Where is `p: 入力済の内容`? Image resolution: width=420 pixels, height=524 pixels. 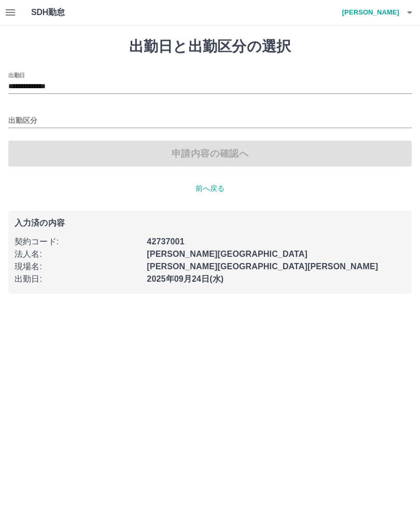
p: 入力済の内容 is located at coordinates (210, 223).